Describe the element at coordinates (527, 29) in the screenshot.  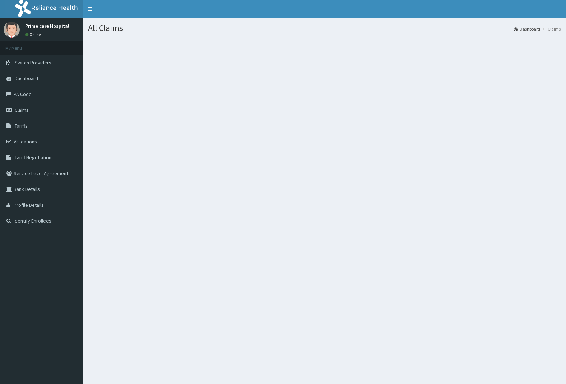
I see `a: Dashboard` at that location.